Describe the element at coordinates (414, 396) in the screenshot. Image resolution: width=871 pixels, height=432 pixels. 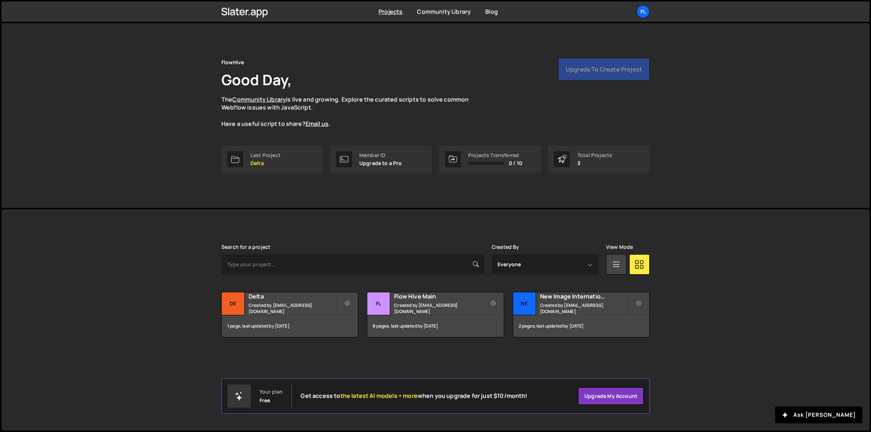
I see `h2: Get access to when you upgrade for just $10/month!` at that location.